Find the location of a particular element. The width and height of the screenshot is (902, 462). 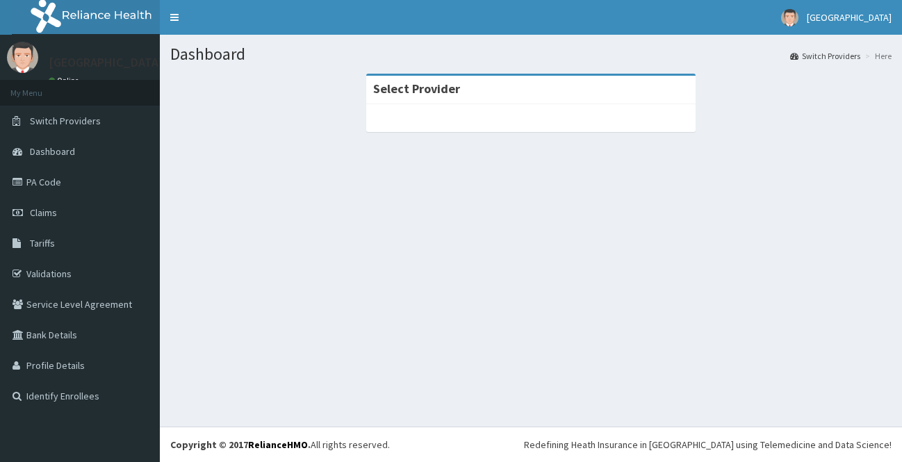

footer: All rights reserved. is located at coordinates (531, 444).